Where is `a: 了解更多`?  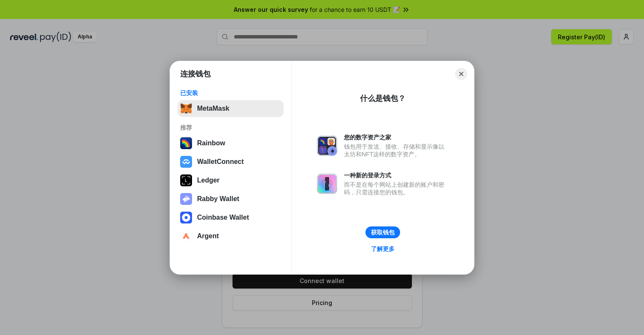
a: 了解更多 is located at coordinates (383, 249).